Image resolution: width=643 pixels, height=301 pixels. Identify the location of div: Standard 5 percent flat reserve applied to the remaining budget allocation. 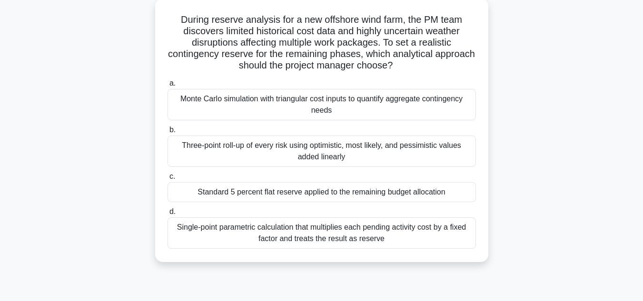
(322, 192).